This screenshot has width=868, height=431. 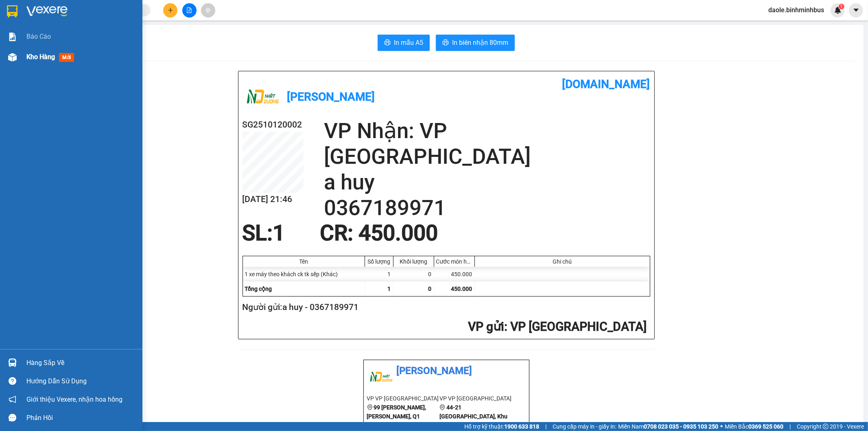 What do you see at coordinates (304, 274) in the screenshot?
I see `div: 1 xe máy theo khách ck tk sếp (Khác)` at bounding box center [304, 274].